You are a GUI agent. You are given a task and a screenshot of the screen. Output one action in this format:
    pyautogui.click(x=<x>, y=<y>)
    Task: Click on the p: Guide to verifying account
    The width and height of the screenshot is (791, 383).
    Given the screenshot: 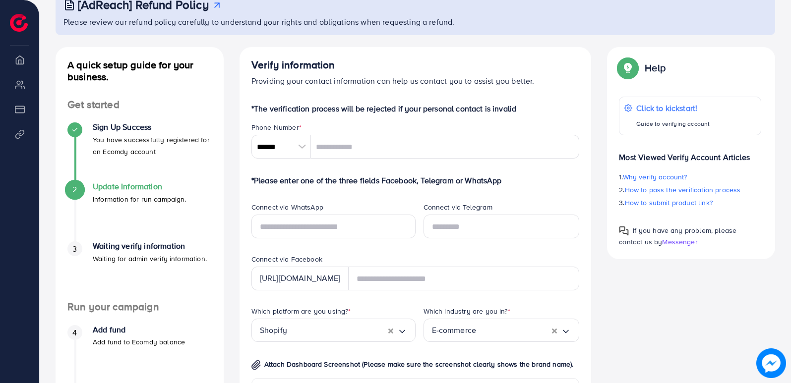 What is the action you would take?
    pyautogui.click(x=673, y=124)
    